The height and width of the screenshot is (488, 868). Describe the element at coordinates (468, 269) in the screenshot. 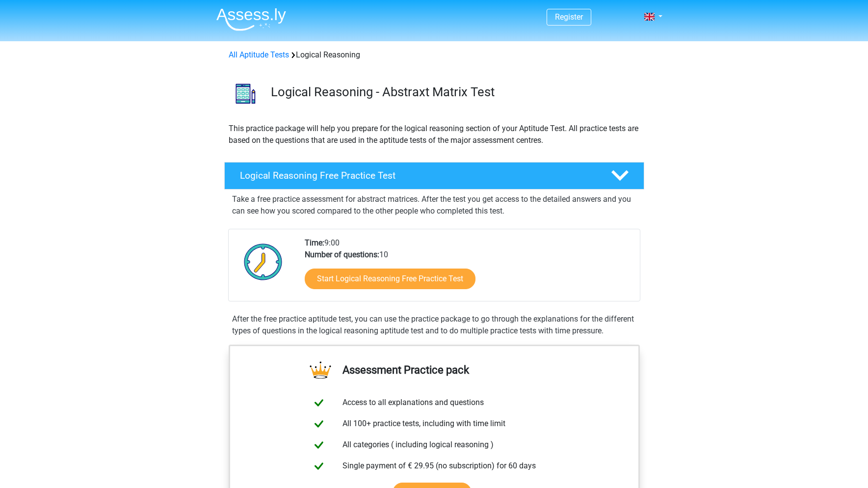

I see `div: 9:00 10` at that location.